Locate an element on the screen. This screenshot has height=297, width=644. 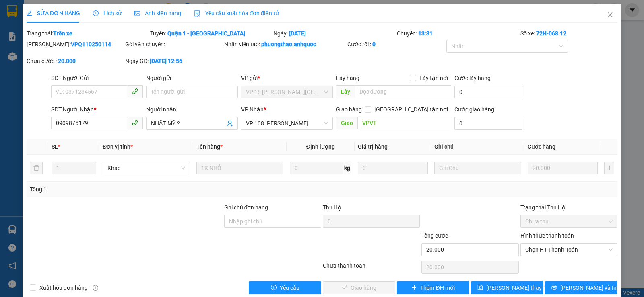
input: Ghi Chú is located at coordinates (478, 168).